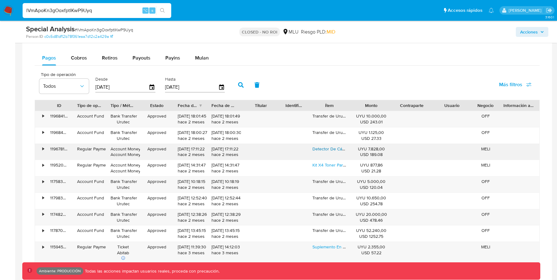 This screenshot has height=280, width=557. What do you see at coordinates (152, 10) in the screenshot?
I see `span: s` at bounding box center [152, 10].